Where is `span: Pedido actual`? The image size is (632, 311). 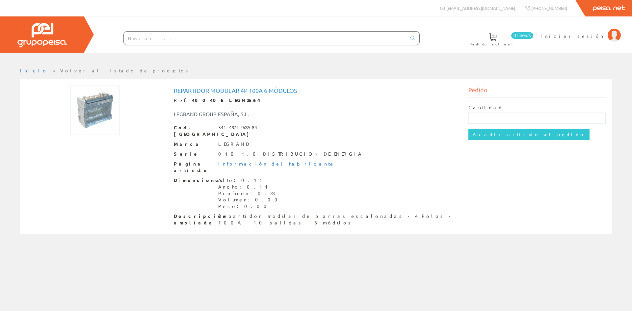
span: Pedido actual is located at coordinates (493, 44).